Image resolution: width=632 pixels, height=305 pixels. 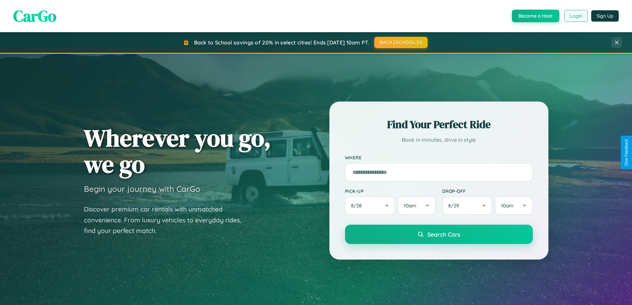 I want to click on button: Sign Up, so click(x=605, y=16).